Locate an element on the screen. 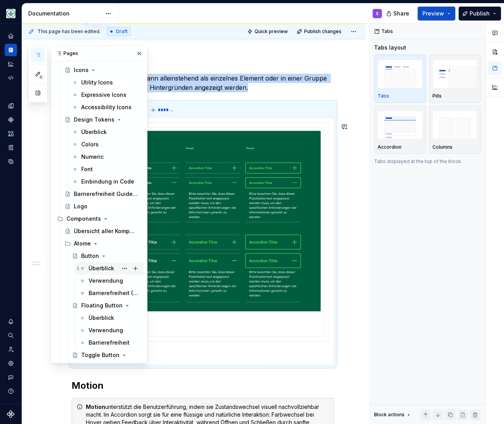  a: Settings is located at coordinates (11, 363).